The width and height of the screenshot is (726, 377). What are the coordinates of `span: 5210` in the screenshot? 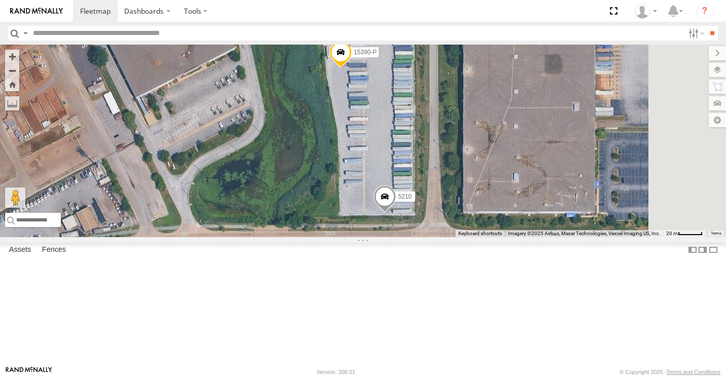 It's located at (405, 197).